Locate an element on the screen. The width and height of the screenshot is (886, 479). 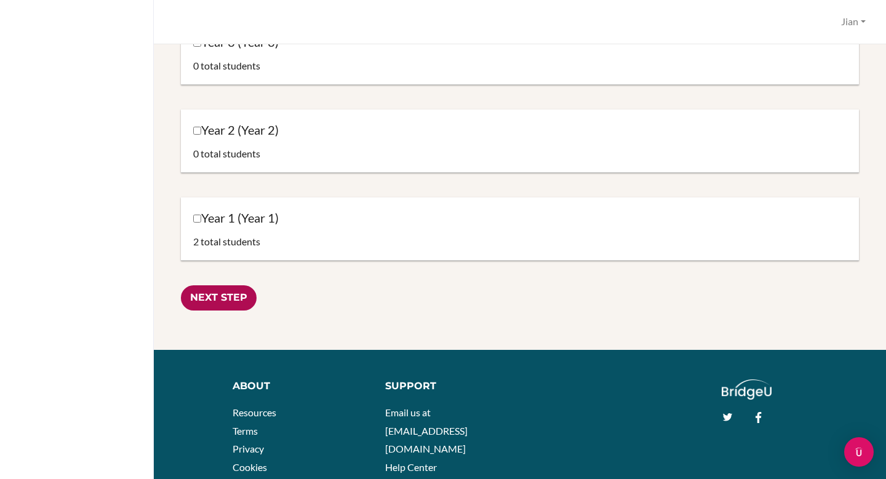
a: Help Center is located at coordinates (411, 467).